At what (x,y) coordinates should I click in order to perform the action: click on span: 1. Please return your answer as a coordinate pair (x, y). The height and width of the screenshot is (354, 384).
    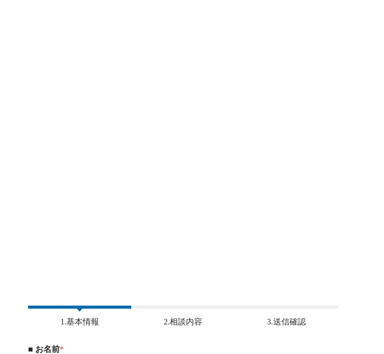
    Looking at the image, I should click on (80, 308).